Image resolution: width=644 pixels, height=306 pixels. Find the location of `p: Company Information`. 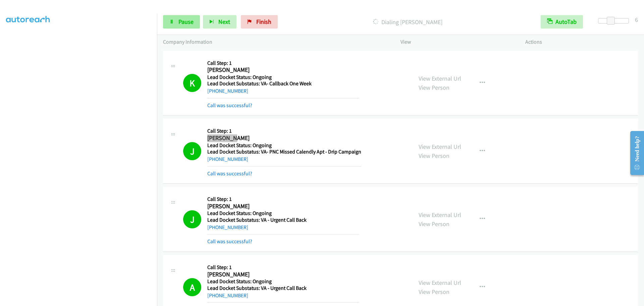

p: Company Information is located at coordinates (276, 42).